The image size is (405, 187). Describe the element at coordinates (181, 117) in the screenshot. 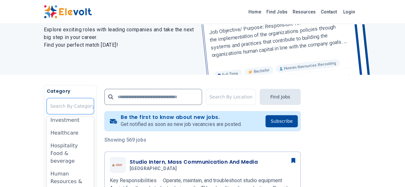

I see `h4: Be the first to know about new jobs.` at that location.